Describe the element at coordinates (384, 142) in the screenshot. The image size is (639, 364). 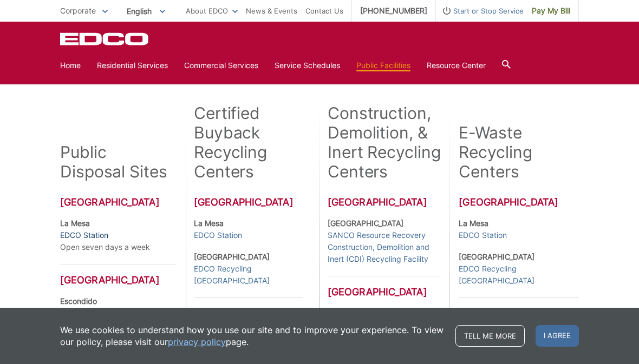
I see `h2: Construction, Demolition, & Inert Recycling Centers` at that location.